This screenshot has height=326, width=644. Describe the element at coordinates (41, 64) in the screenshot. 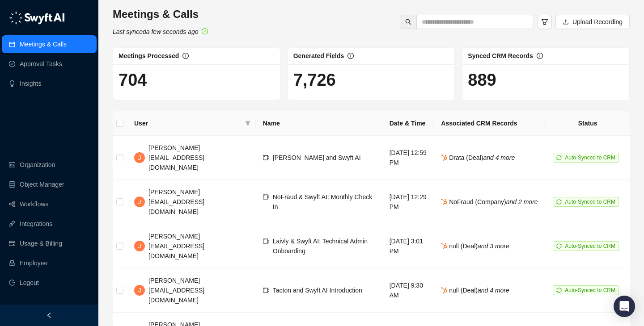

I see `a: Approval Tasks` at that location.